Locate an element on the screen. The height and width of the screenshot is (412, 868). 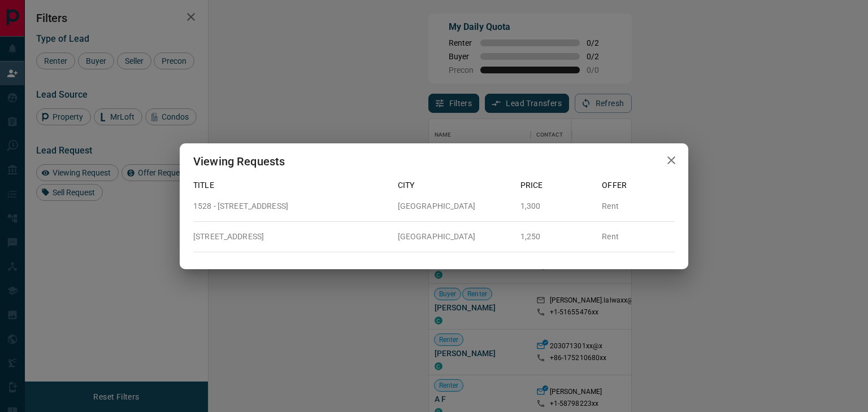
p: City is located at coordinates (454, 185).